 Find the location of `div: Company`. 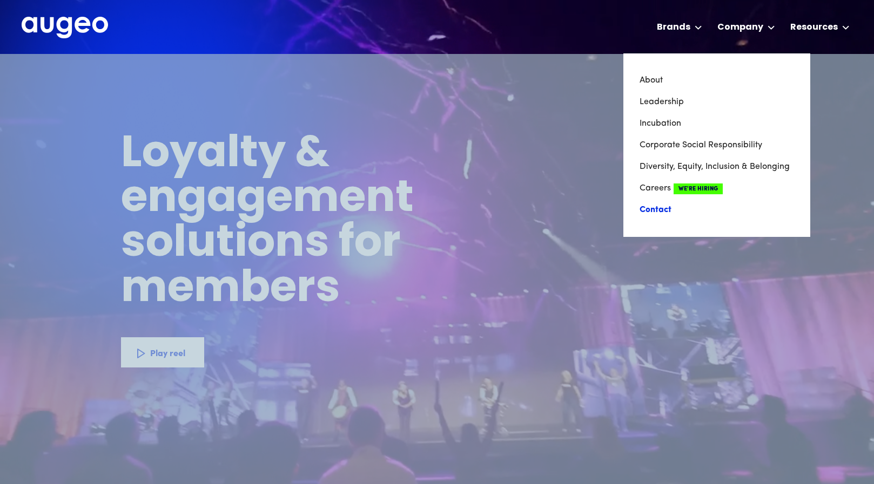

div: Company is located at coordinates (740, 28).